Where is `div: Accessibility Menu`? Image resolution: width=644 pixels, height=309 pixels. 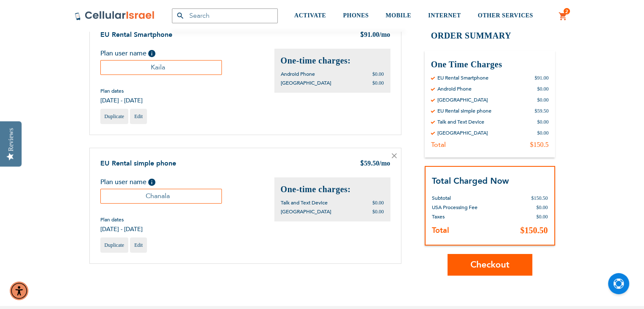 div: Accessibility Menu is located at coordinates (19, 291).